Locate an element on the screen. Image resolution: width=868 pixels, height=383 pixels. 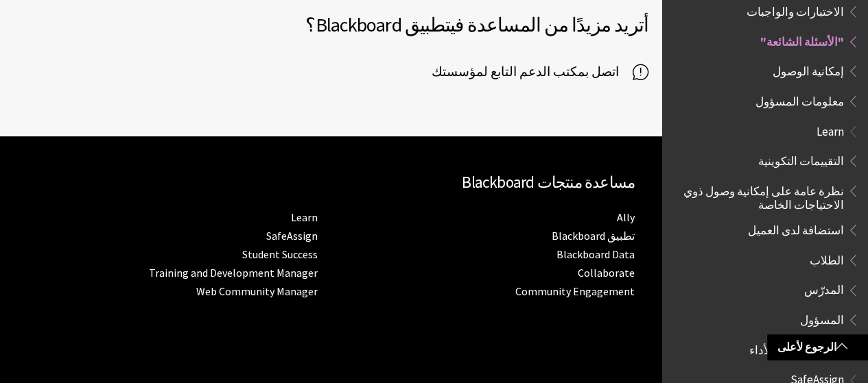
span: لوحة معلومات الأداء is located at coordinates (796, 347).